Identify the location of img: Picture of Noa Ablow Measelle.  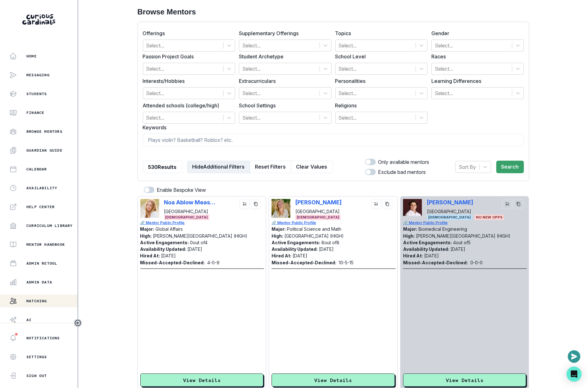
(150, 209).